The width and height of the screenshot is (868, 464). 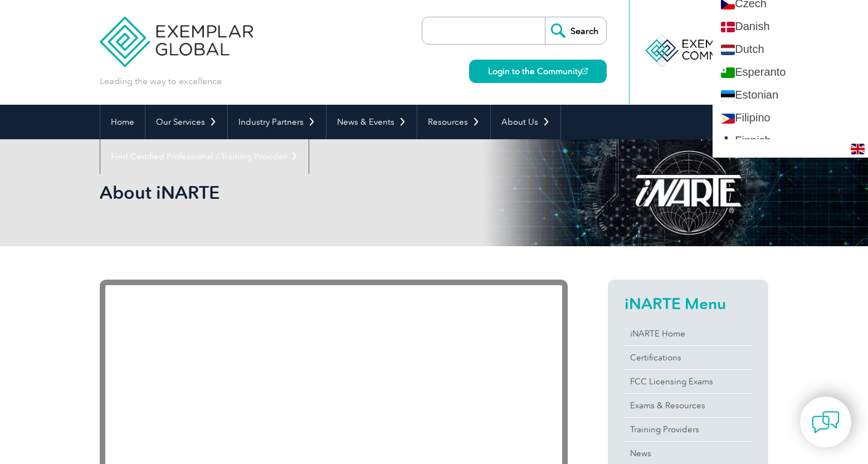 What do you see at coordinates (160, 81) in the screenshot?
I see `p: Leading the way to excellence` at bounding box center [160, 81].